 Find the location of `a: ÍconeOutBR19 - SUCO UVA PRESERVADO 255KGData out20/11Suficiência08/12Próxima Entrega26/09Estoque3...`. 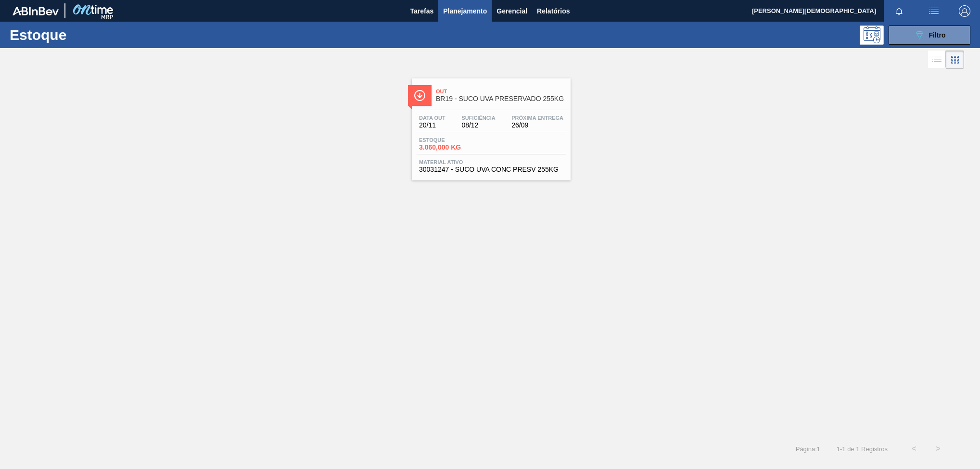

a: ÍconeOutBR19 - SUCO UVA PRESERVADO 255KGData out20/11Suficiência08/12Próxima Entrega26/09Estoque3... is located at coordinates (490, 125).